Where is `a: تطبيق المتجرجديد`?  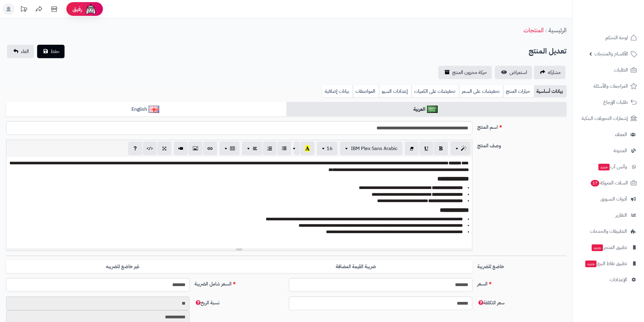
a: تطبيق المتجرجديد is located at coordinates (608, 247).